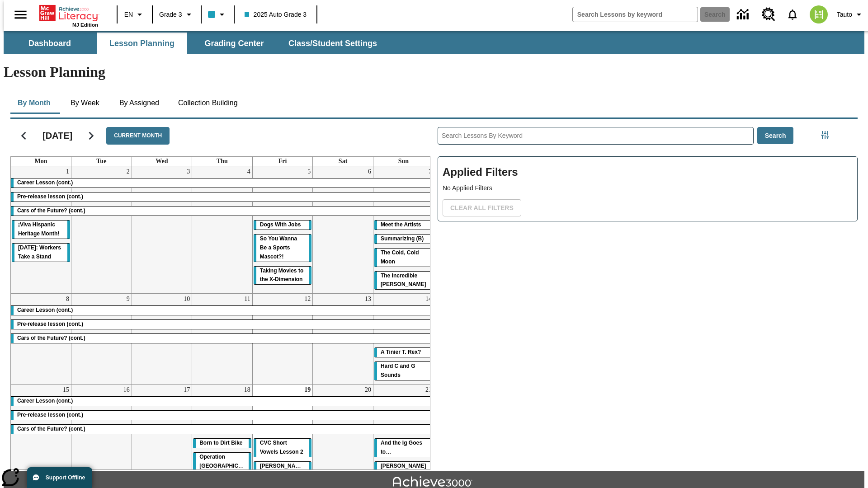 This screenshot has width=868, height=488. I want to click on a: September 13, 2025, so click(368, 299).